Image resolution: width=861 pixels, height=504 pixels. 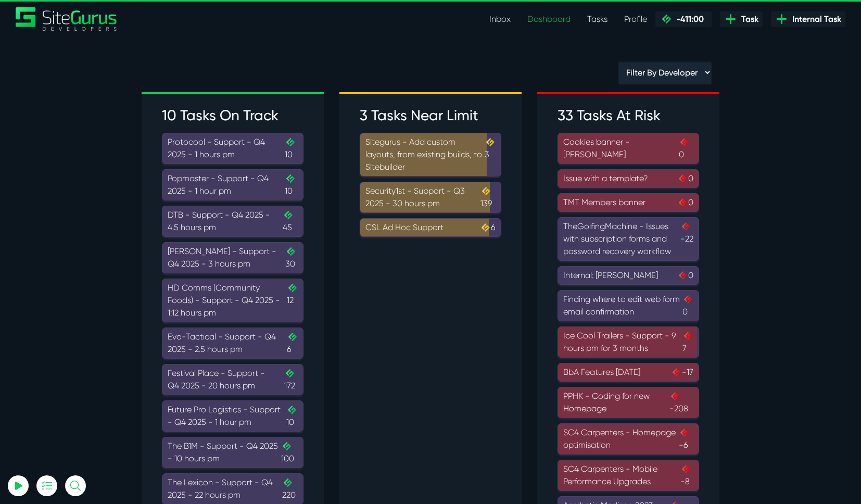 What do you see at coordinates (628, 306) in the screenshot?
I see `a: Finding where to edit web form email confirmation0` at bounding box center [628, 306].